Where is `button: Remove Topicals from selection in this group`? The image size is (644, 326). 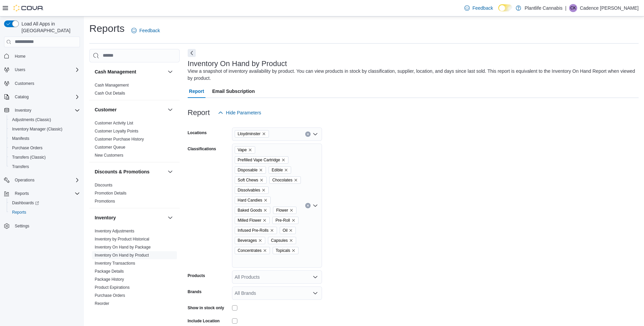 button: Remove Topicals from selection in this group is located at coordinates (293, 251).